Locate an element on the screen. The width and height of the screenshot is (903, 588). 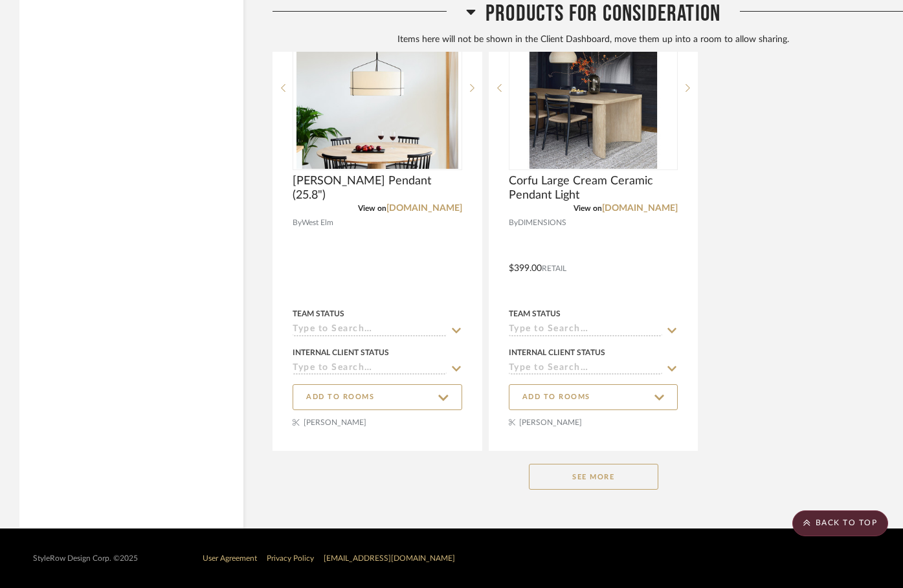
div: 0 is located at coordinates (593, 88).